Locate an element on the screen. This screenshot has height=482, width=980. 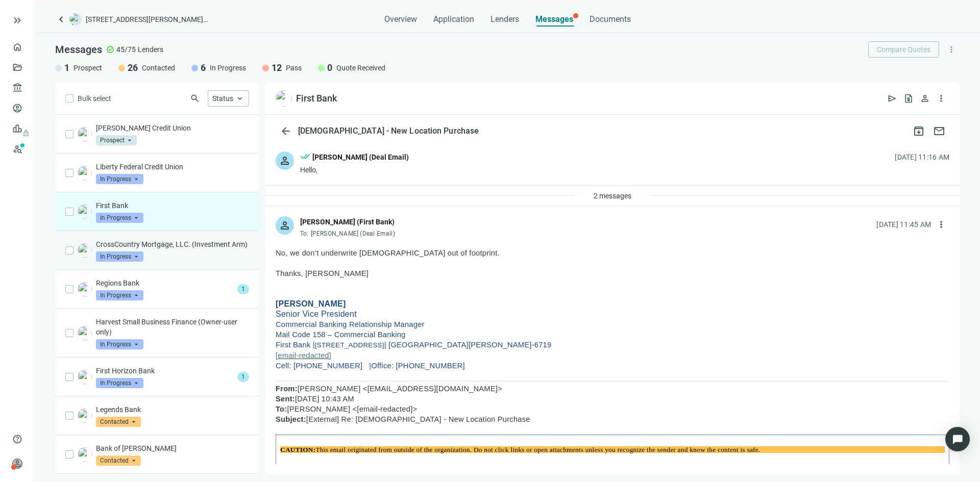
span: Quote Received is located at coordinates (361, 68).